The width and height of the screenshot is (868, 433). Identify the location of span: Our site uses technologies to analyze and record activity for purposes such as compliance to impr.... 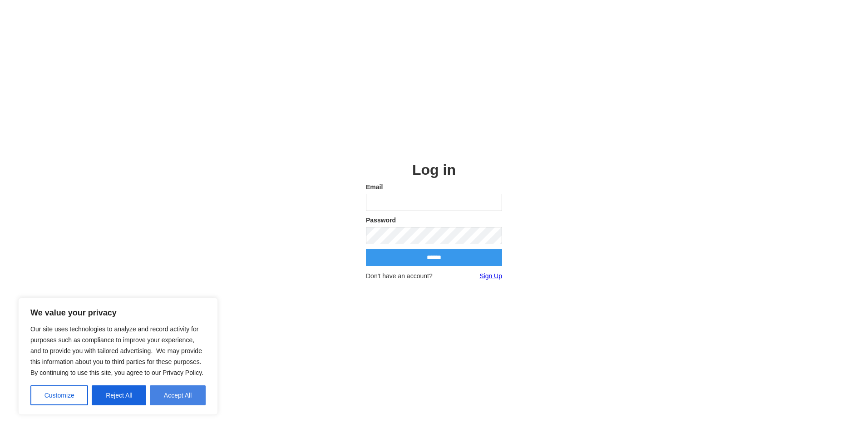
(117, 351).